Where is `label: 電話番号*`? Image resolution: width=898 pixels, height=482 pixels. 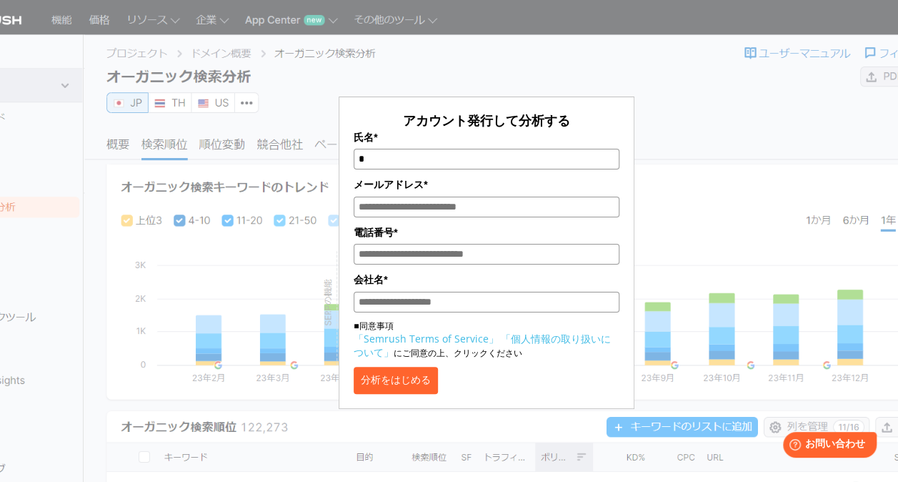
label: 電話番号* is located at coordinates (487, 232).